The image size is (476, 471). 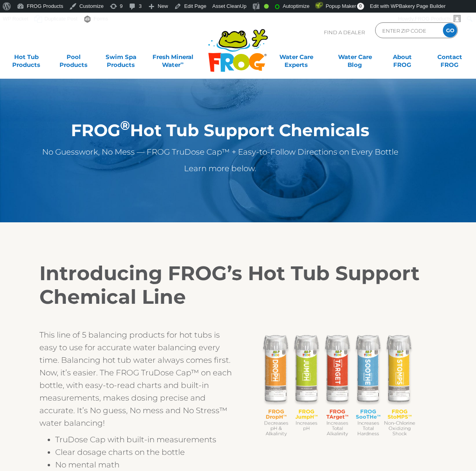 I want to click on span: FROG Products, so click(x=433, y=19).